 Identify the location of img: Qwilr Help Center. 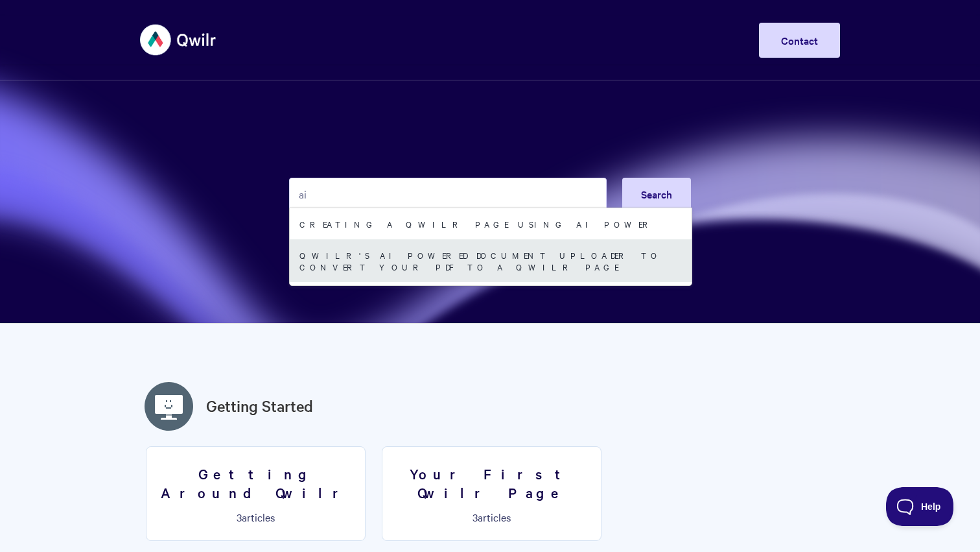
(178, 40).